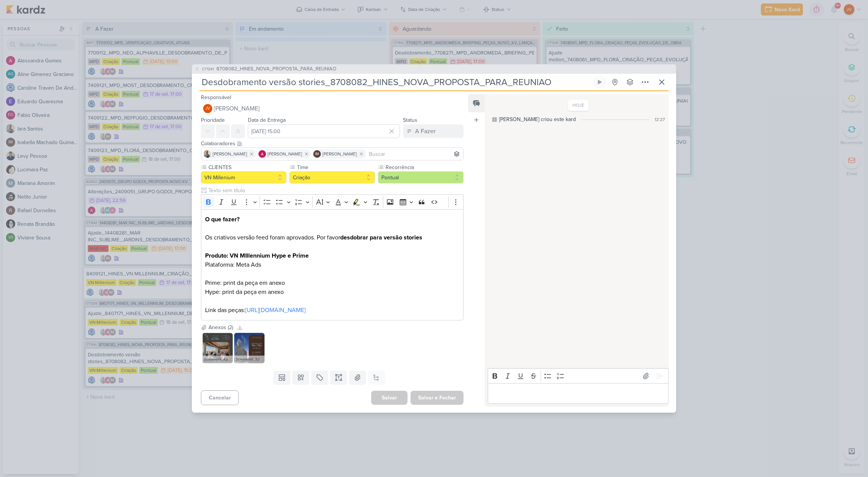  Describe the element at coordinates (216, 97) in the screenshot. I see `label: Responsável` at that location.